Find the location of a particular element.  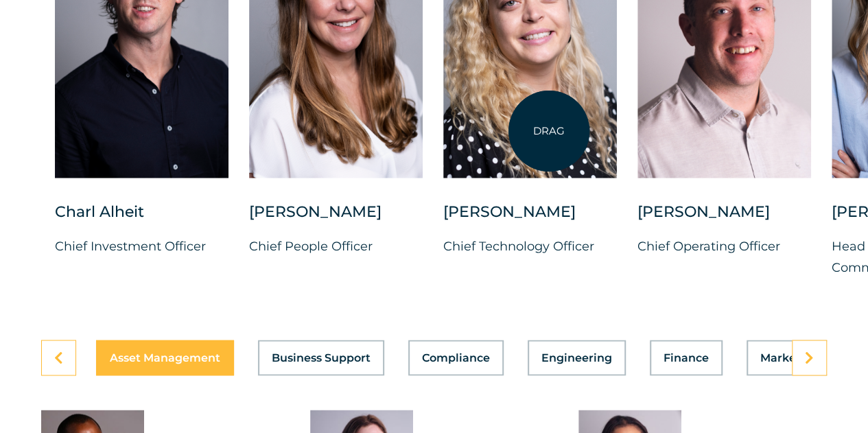

span: Finance is located at coordinates (687, 358).